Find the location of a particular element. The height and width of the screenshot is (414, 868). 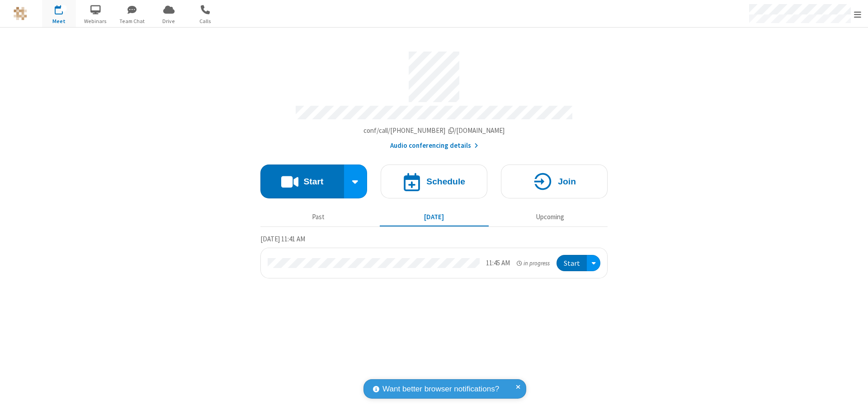

h4: Join is located at coordinates (567, 182).